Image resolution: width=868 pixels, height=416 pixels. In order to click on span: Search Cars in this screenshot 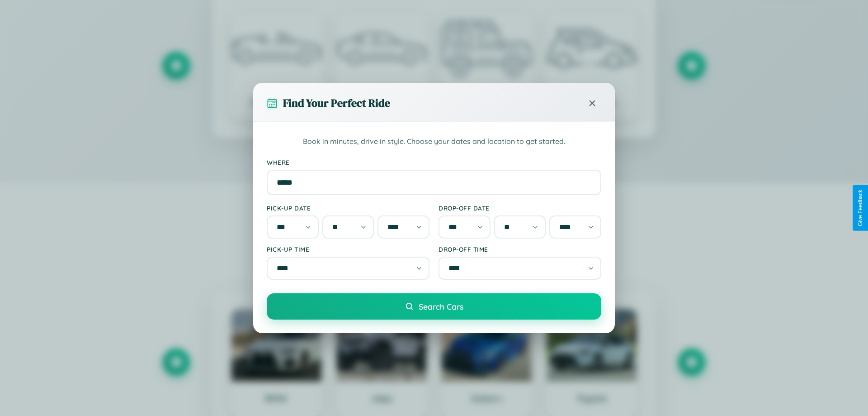, I will do `click(441, 306)`.